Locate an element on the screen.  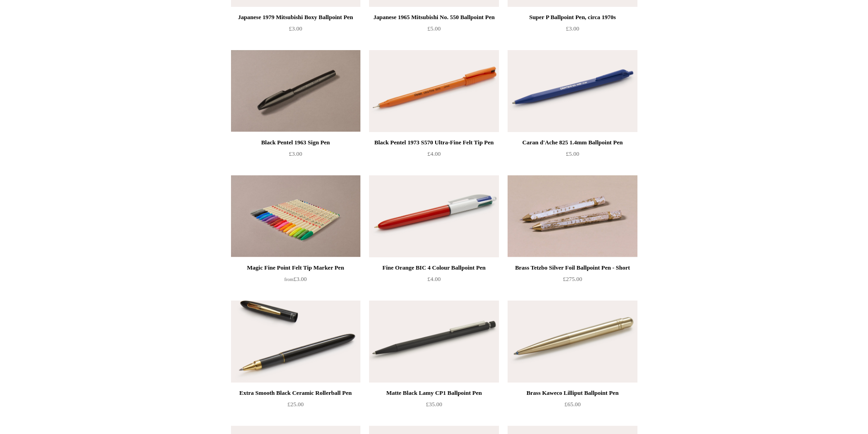
a: Magic Fine Point Felt Tip Marker Pen Magic Fine Point Felt Tip Marker Pen is located at coordinates (296, 216).